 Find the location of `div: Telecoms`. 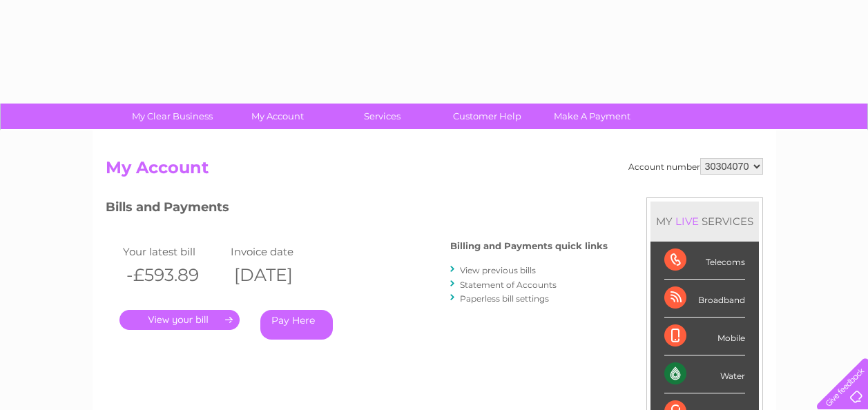

div: Telecoms is located at coordinates (705, 261).